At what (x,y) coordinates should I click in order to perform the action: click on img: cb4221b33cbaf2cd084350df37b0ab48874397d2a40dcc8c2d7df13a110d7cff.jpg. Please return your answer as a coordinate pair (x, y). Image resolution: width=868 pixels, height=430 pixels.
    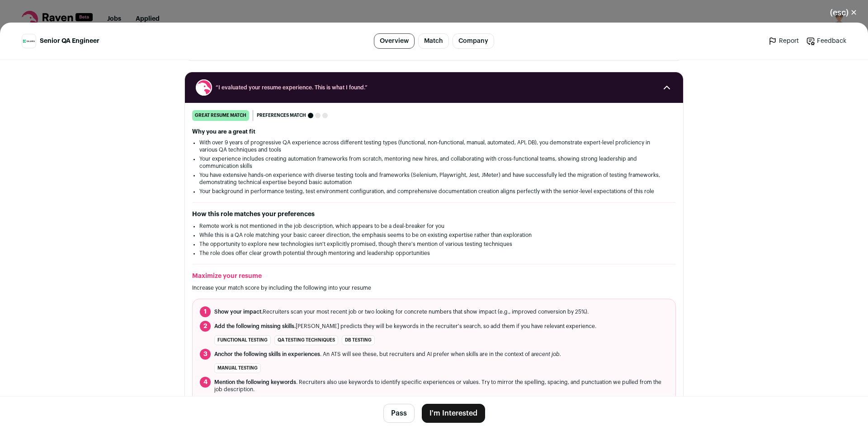
    Looking at the image, I should click on (29, 41).